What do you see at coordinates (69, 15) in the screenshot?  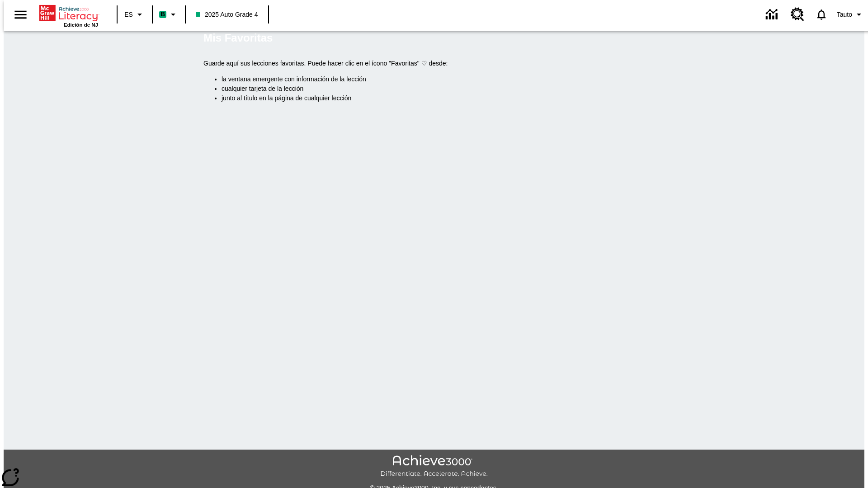 I see `div: Portada` at bounding box center [69, 15].